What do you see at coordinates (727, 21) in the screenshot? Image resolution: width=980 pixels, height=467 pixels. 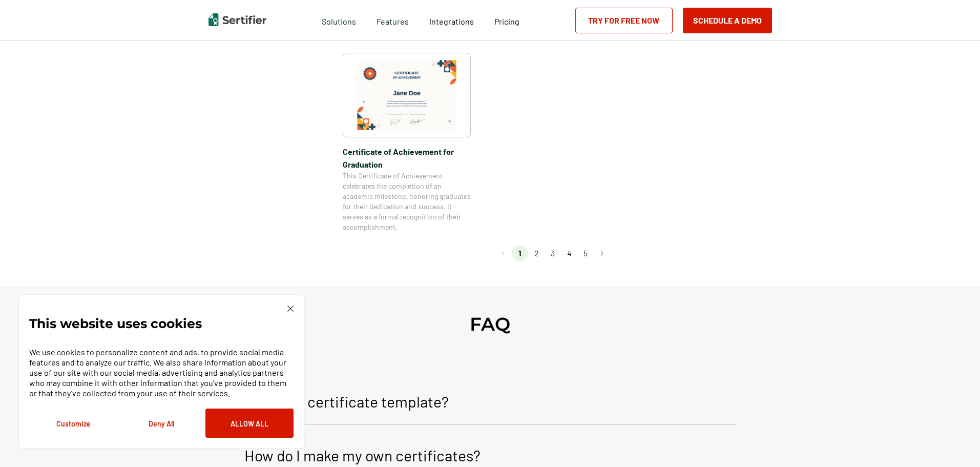 I see `a: Schedule a Demo` at bounding box center [727, 21].